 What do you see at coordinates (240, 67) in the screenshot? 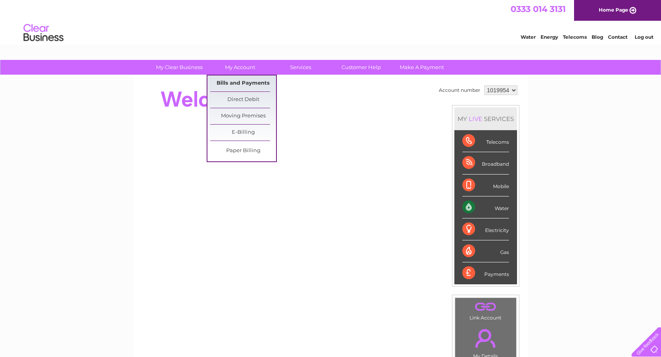
I see `a: My Account` at bounding box center [240, 67].